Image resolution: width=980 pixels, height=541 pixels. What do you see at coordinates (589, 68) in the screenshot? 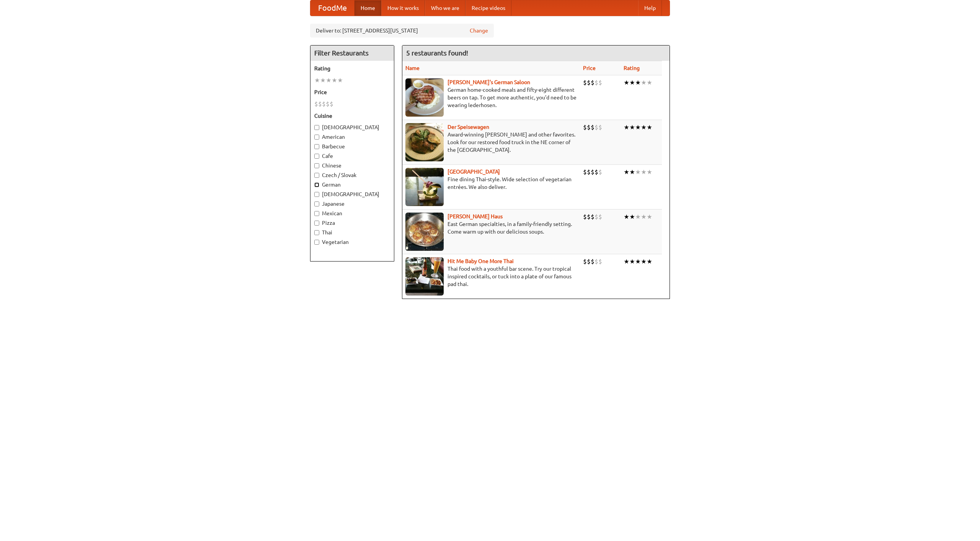
I see `a: Price` at bounding box center [589, 68].